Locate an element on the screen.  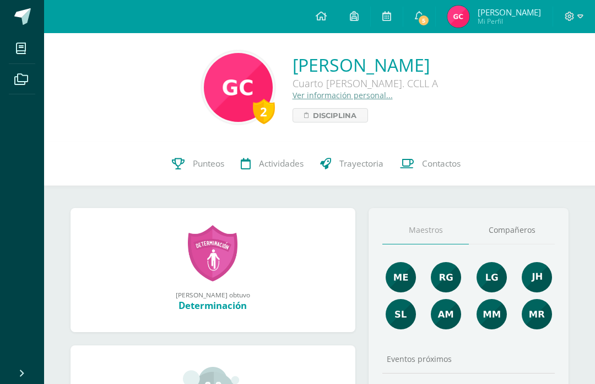
a: Actividades is located at coordinates (272, 164).